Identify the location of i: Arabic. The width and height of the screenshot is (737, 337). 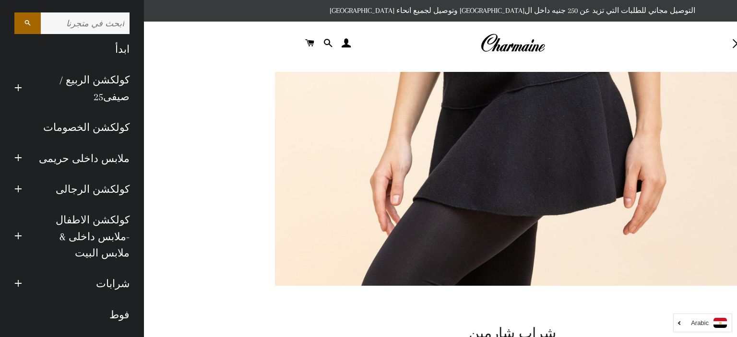
(699, 323).